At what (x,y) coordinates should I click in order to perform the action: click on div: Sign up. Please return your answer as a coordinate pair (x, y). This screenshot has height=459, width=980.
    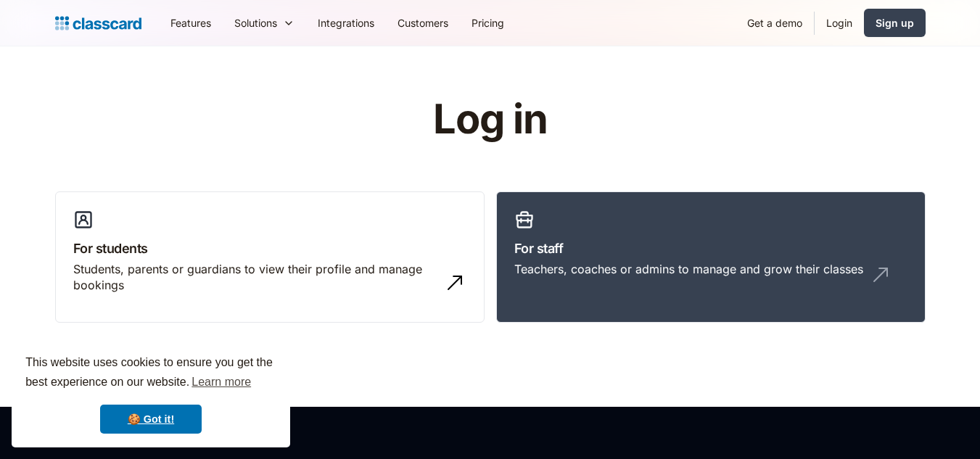
    Looking at the image, I should click on (894, 23).